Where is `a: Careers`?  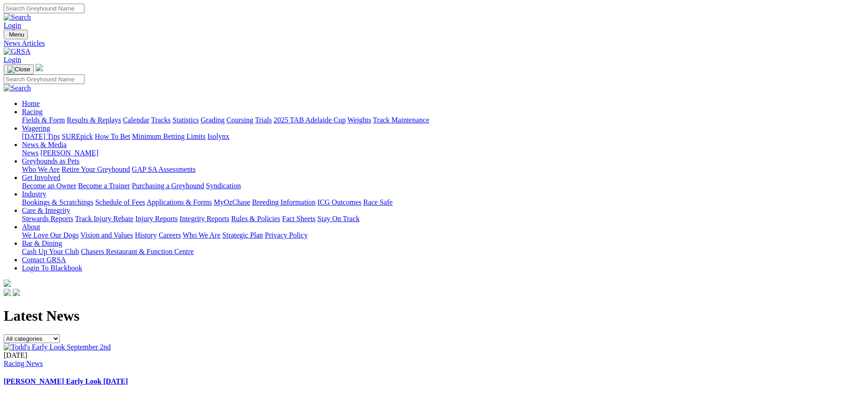 a: Careers is located at coordinates (169, 235).